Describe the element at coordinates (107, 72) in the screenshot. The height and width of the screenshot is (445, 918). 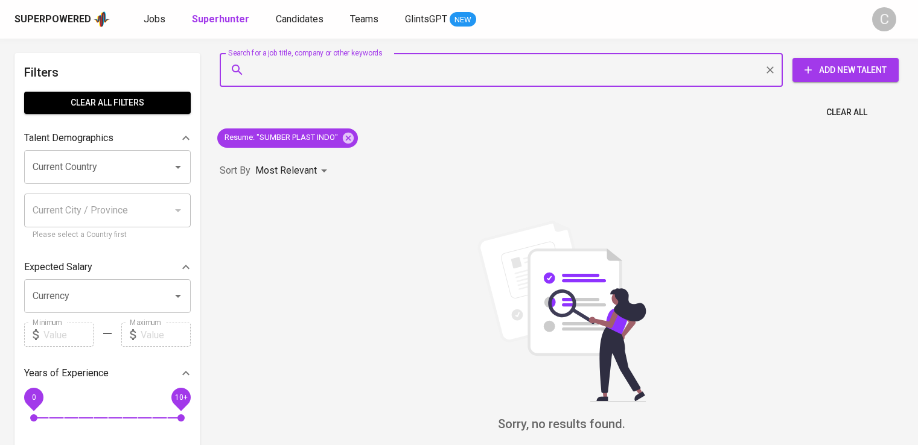
I see `h6: Filters` at that location.